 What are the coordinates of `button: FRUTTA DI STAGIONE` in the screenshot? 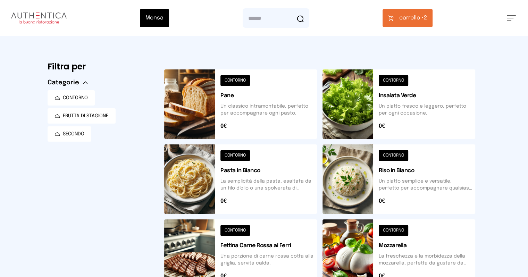 It's located at (82, 116).